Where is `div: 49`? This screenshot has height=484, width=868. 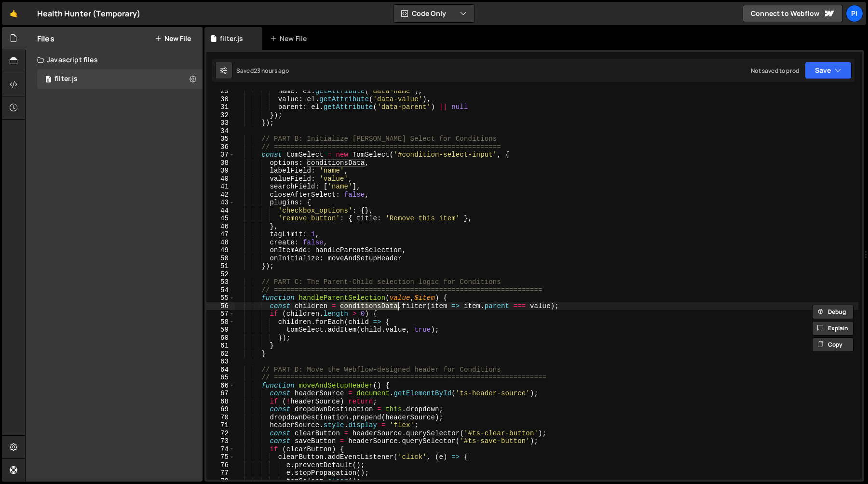 div: 49 is located at coordinates (220, 250).